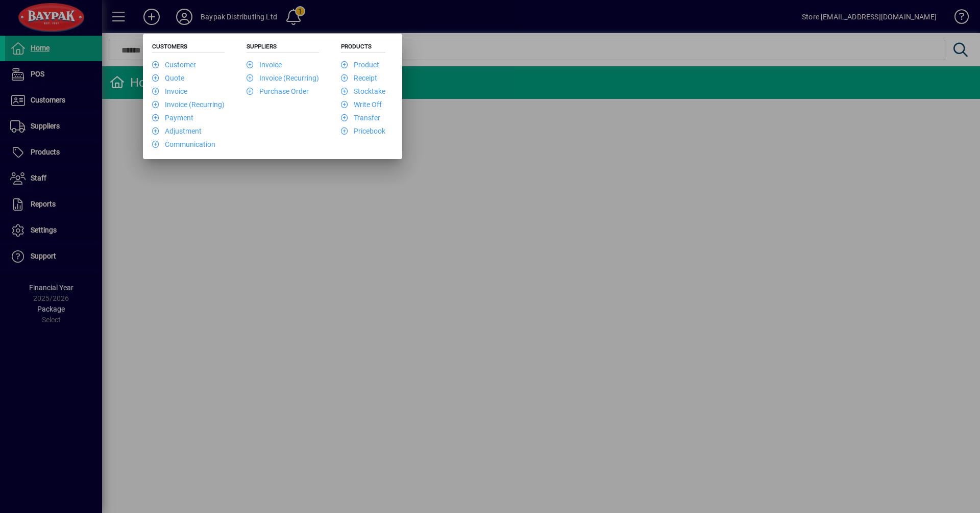 The height and width of the screenshot is (513, 980). I want to click on a: Receipt, so click(358, 78).